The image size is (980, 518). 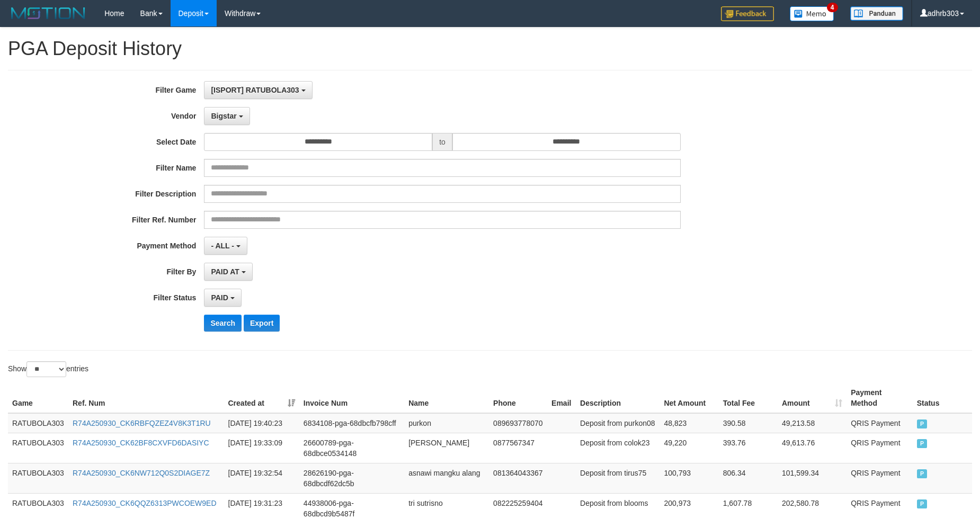 What do you see at coordinates (748, 423) in the screenshot?
I see `td: 390.58` at bounding box center [748, 423].